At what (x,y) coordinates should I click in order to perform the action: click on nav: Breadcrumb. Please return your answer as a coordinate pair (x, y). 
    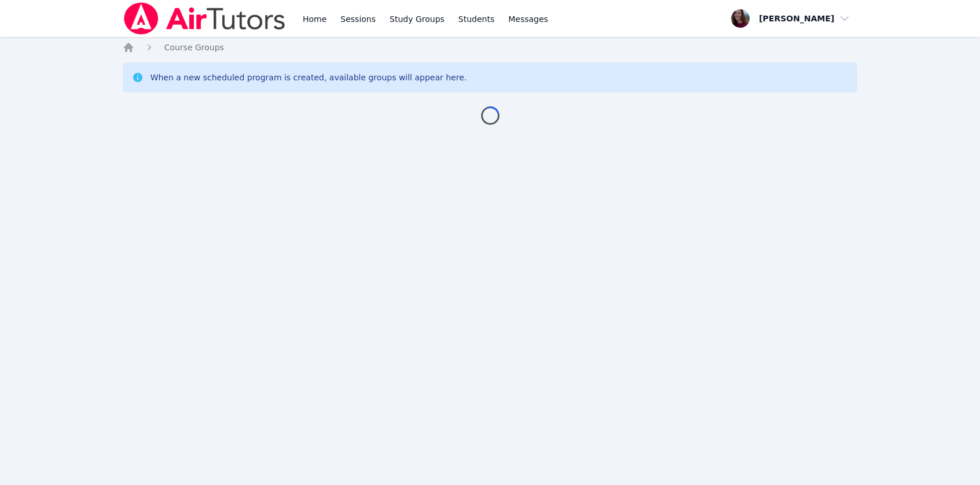
    Looking at the image, I should click on (490, 47).